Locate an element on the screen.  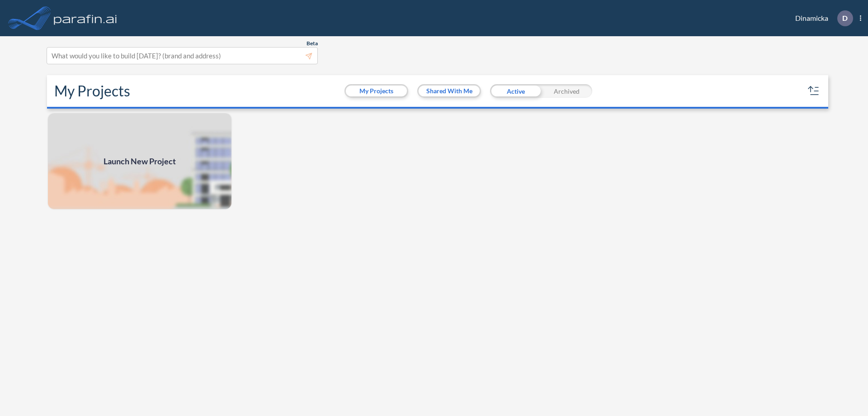
button: sort is located at coordinates (813, 91).